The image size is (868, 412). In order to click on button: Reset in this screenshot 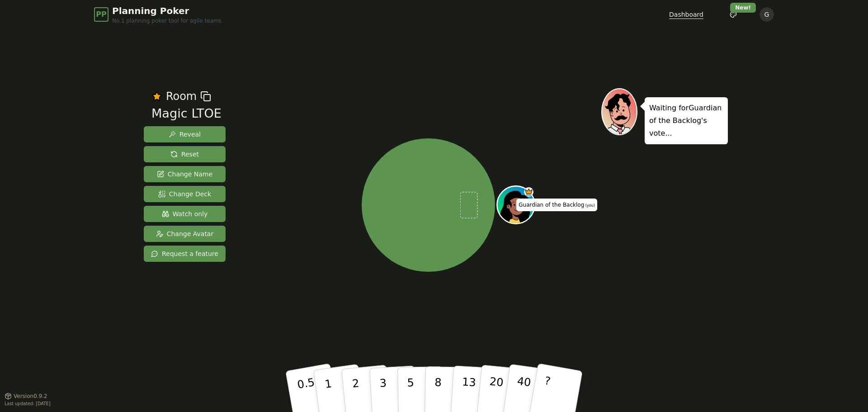, I will do `click(184, 154)`.